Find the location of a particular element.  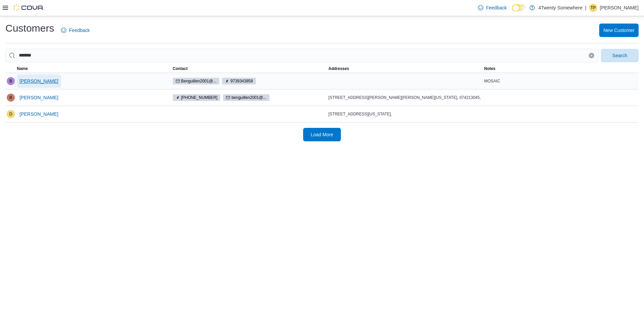

div: Ben is located at coordinates (11, 81).